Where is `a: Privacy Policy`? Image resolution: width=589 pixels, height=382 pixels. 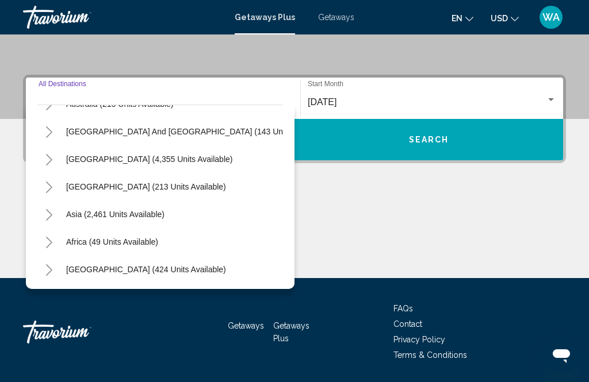 a: Privacy Policy is located at coordinates (419, 340).